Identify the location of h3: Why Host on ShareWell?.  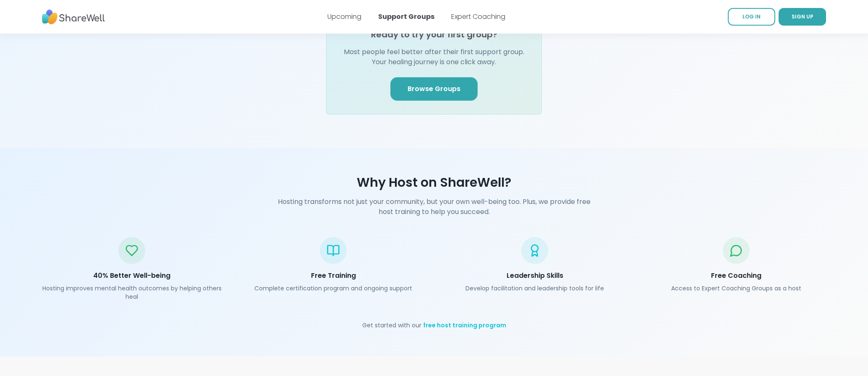
(434, 182).